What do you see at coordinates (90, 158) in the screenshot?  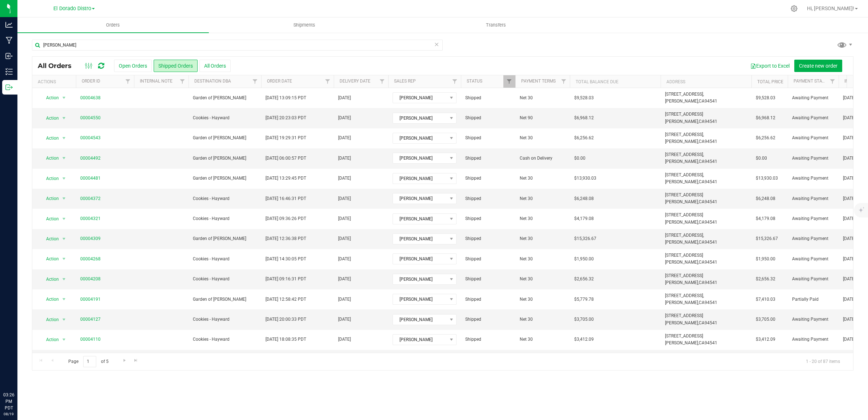 I see `a: 00004492` at bounding box center [90, 158].